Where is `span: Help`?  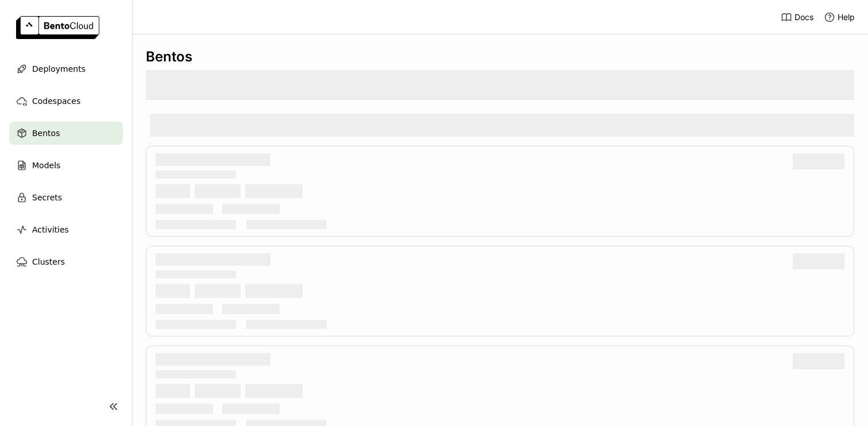 span: Help is located at coordinates (846, 17).